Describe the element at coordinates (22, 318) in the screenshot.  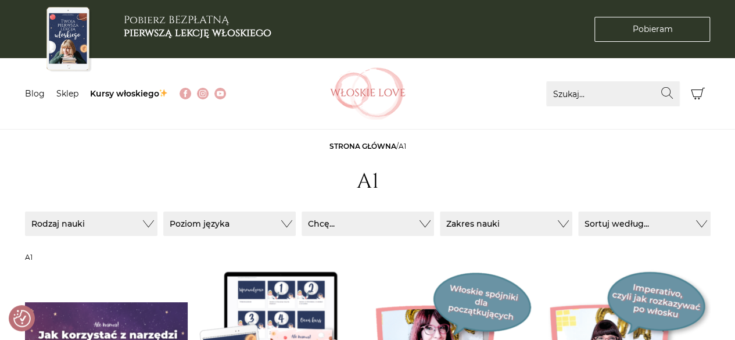
I see `img: Revisit consent button` at that location.